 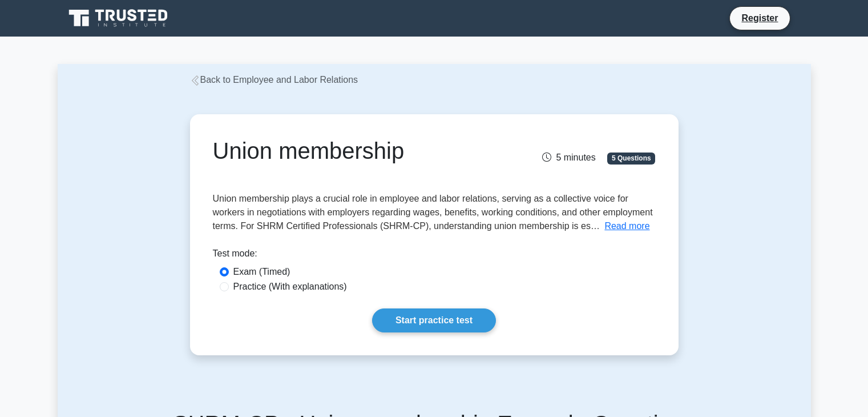 I want to click on div: Test mode:, so click(x=434, y=256).